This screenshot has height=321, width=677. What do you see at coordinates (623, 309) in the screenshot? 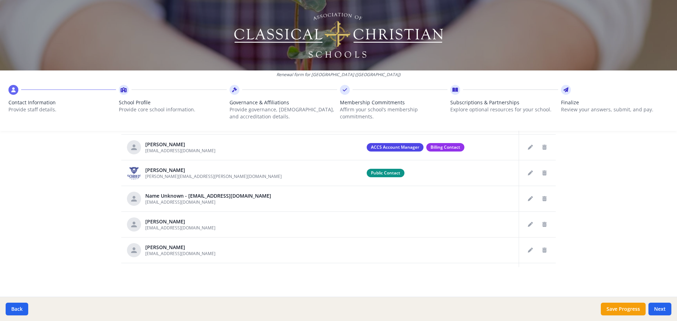
I see `button: Save Progress` at bounding box center [623, 309].